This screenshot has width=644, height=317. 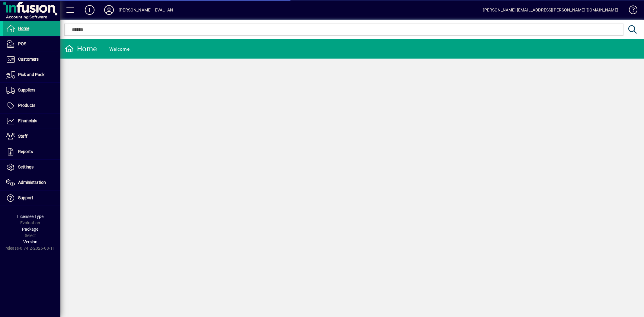 What do you see at coordinates (30, 229) in the screenshot?
I see `span: Package` at bounding box center [30, 229].